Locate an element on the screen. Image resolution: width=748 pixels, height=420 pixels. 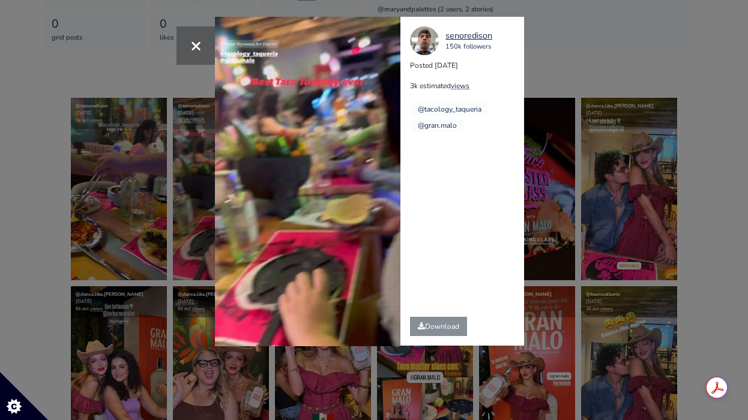
video: Your browser does not support HTML5 video. is located at coordinates (307, 181).